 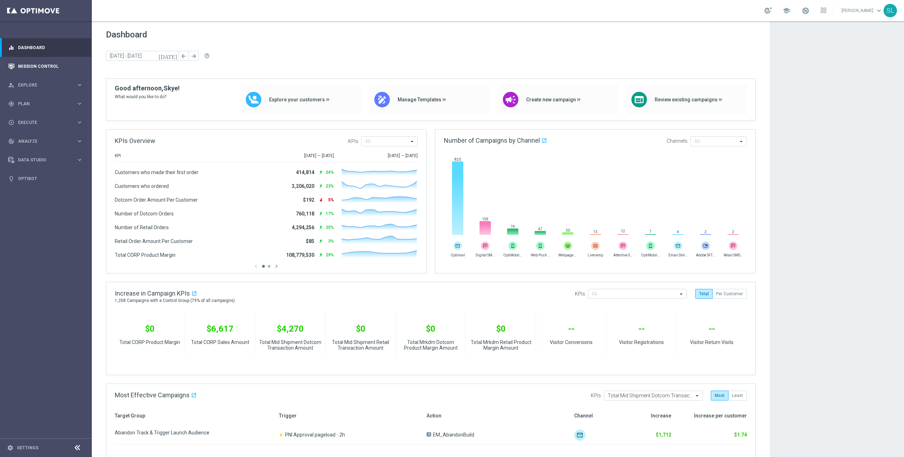 I want to click on div: gps_fixed Plan keyboard_arrow_right, so click(x=46, y=104).